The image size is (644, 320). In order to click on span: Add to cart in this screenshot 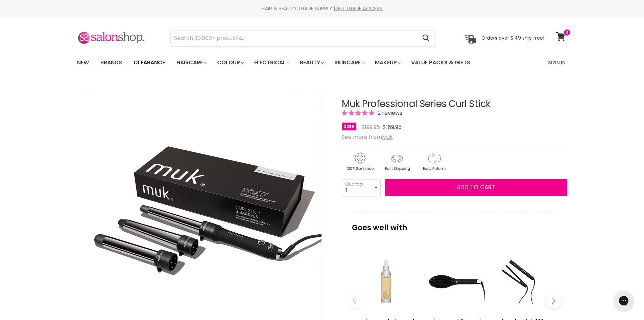, I will do `click(476, 187)`.